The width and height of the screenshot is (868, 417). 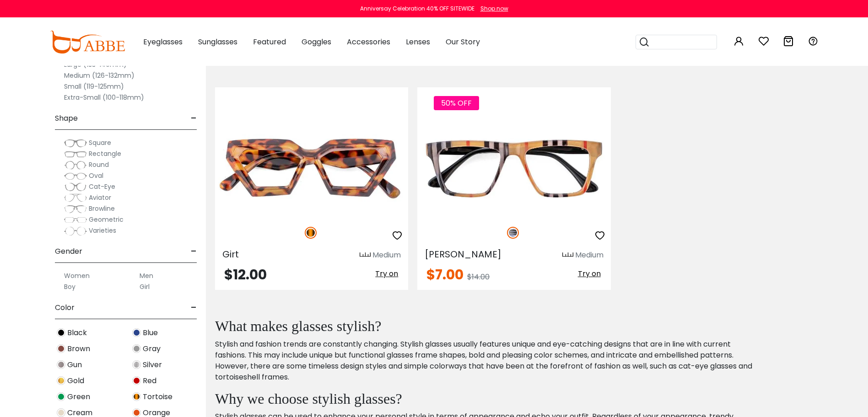 What do you see at coordinates (100, 75) in the screenshot?
I see `label: Medium (126-132mm)` at bounding box center [100, 75].